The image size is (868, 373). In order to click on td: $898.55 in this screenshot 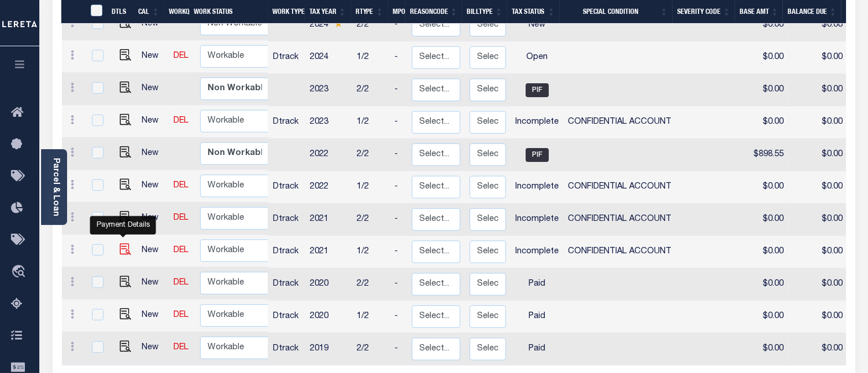, I will do `click(764, 155)`.